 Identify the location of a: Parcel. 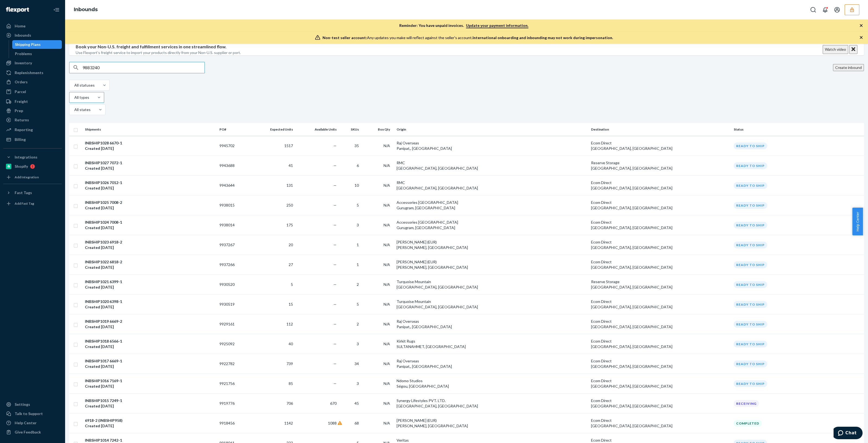
(33, 92).